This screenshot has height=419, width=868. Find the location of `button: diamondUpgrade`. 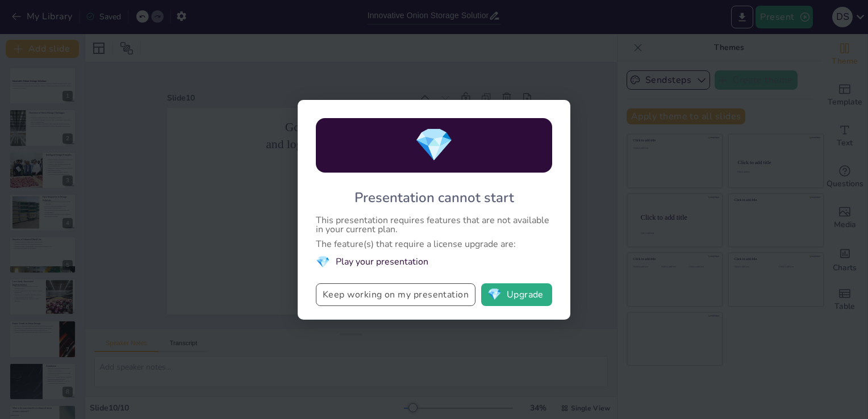

button: diamondUpgrade is located at coordinates (516, 295).